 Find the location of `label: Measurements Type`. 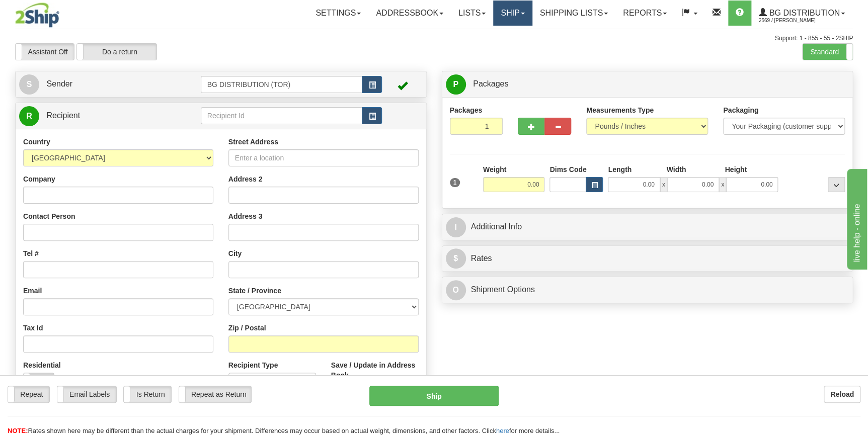

label: Measurements Type is located at coordinates (620, 110).